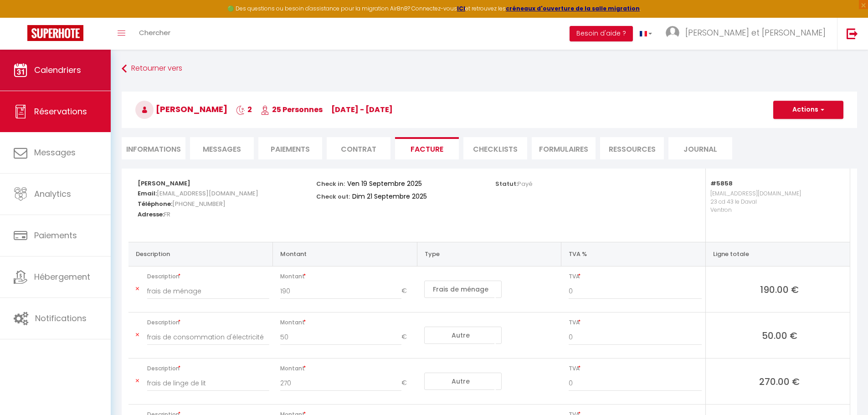 Image resolution: width=868 pixels, height=415 pixels. I want to click on span: 50.00 €, so click(779, 335).